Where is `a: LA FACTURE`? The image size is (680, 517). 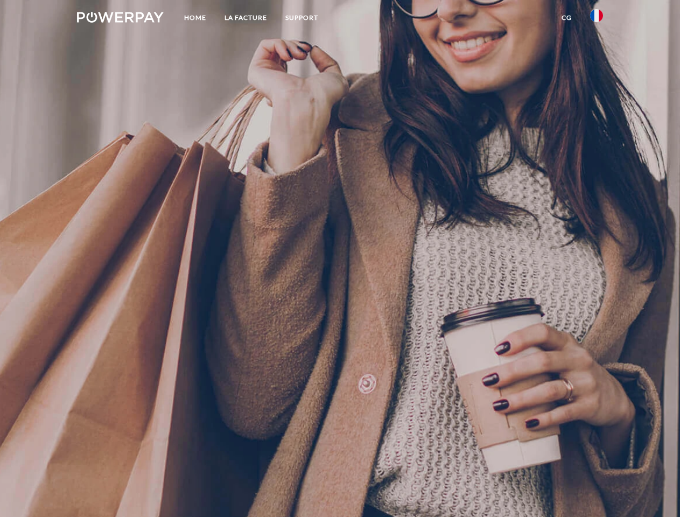
a: LA FACTURE is located at coordinates (246, 18).